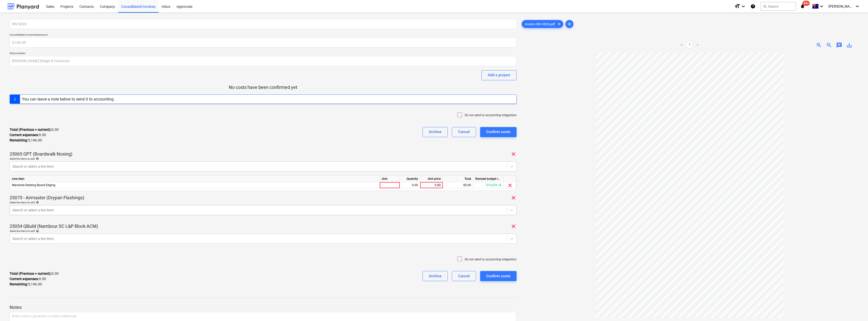 This screenshot has width=868, height=321. Describe the element at coordinates (195, 179) in the screenshot. I see `div: Line-item` at that location.